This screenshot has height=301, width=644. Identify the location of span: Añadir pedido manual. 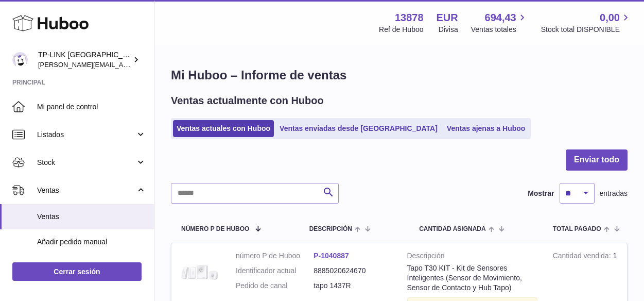
(92, 242).